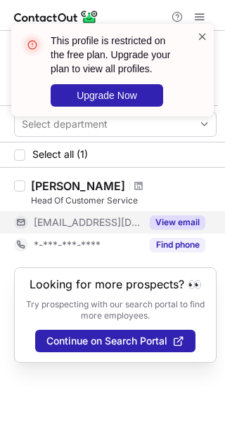  Describe the element at coordinates (60, 155) in the screenshot. I see `span: Select all (1)` at that location.